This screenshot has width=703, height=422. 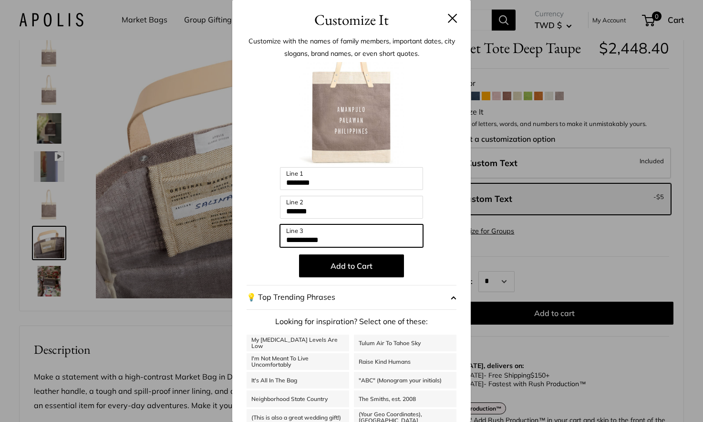 I want to click on a: "ABC" (Monogram your initials), so click(x=405, y=380).